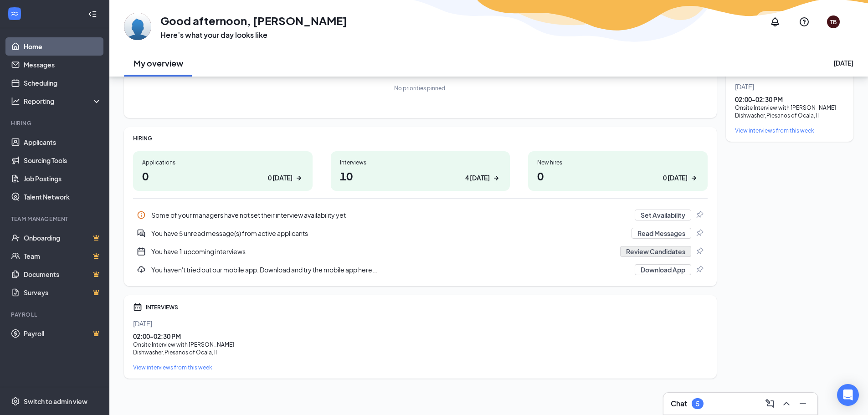  I want to click on button: Read Messages, so click(661, 233).